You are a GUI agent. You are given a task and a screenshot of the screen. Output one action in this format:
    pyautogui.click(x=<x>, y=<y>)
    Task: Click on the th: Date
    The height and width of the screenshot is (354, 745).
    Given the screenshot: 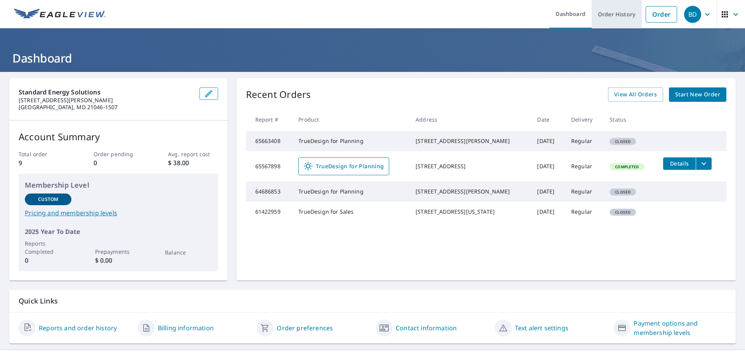 What is the action you would take?
    pyautogui.click(x=548, y=119)
    